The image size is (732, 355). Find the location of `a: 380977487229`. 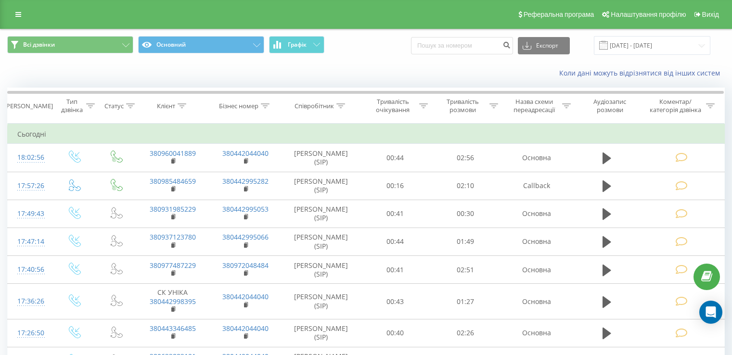

a: 380977487229 is located at coordinates (173, 265).